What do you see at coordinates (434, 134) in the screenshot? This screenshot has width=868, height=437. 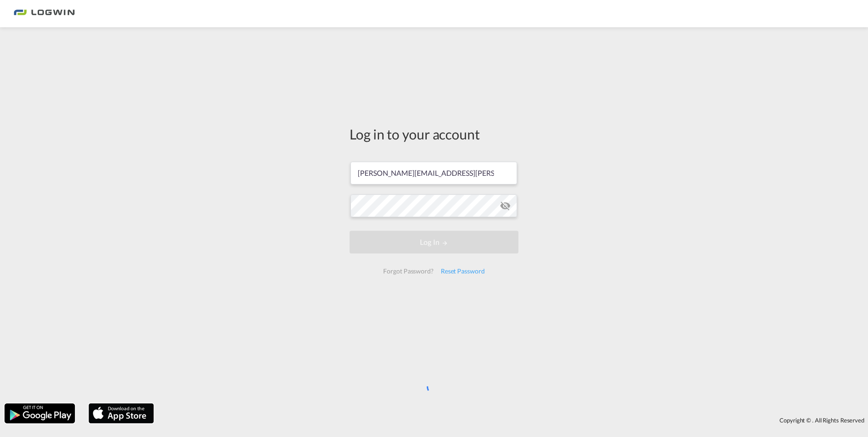 I see `div: Log in to your account` at bounding box center [434, 134].